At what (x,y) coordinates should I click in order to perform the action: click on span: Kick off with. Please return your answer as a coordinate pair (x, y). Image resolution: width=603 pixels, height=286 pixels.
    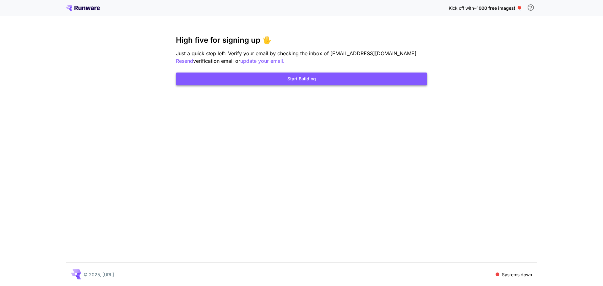
    Looking at the image, I should click on (461, 8).